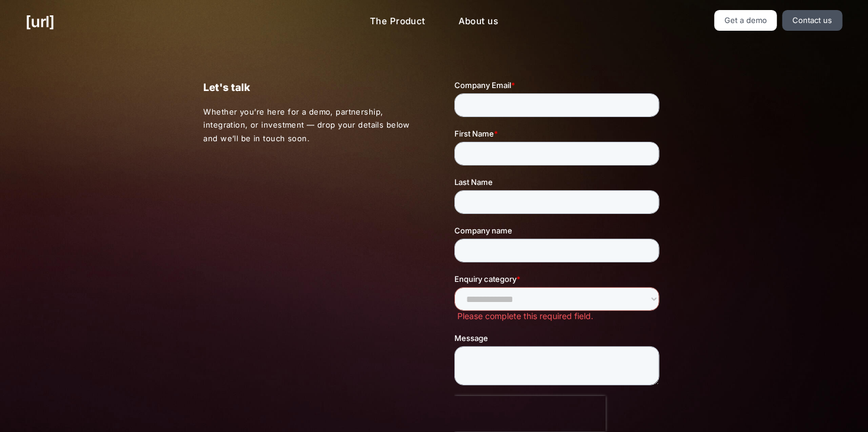  What do you see at coordinates (478, 21) in the screenshot?
I see `a: About us` at bounding box center [478, 21].